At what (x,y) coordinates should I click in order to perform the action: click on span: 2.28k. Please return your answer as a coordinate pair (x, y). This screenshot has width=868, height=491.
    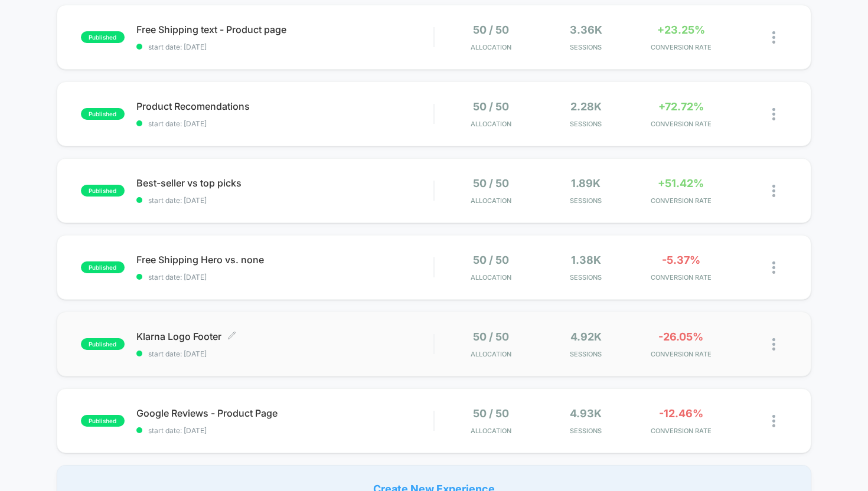
    Looking at the image, I should click on (586, 106).